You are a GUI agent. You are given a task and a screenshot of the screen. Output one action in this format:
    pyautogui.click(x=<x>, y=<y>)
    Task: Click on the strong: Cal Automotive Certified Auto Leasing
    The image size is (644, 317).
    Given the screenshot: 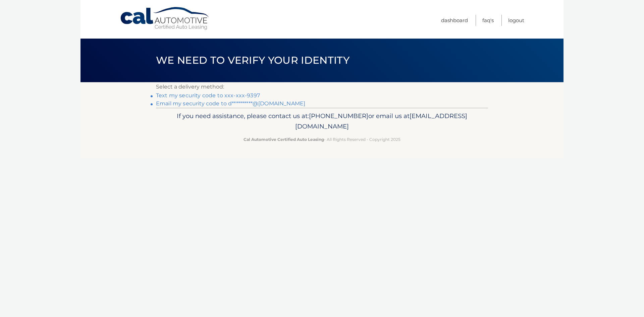 What is the action you would take?
    pyautogui.click(x=284, y=139)
    